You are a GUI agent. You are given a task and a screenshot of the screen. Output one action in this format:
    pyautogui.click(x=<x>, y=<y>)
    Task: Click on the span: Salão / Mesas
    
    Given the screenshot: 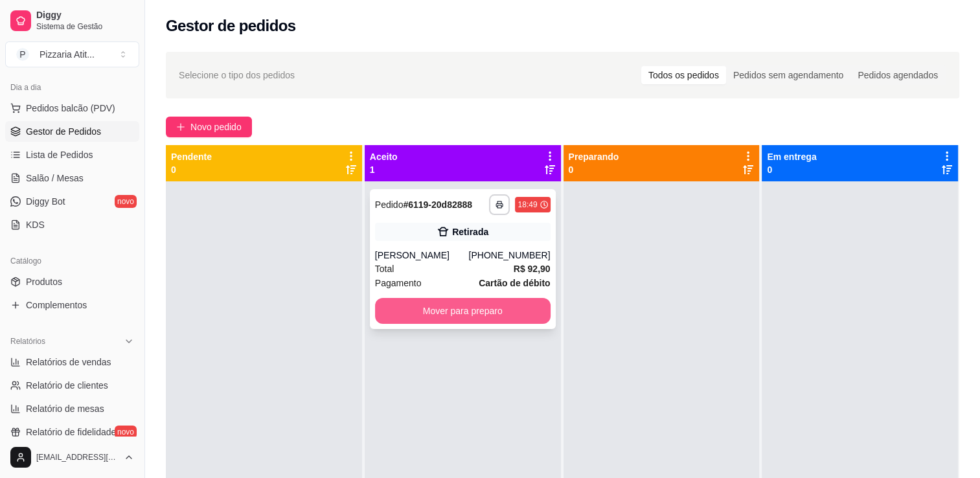 What is the action you would take?
    pyautogui.click(x=55, y=178)
    